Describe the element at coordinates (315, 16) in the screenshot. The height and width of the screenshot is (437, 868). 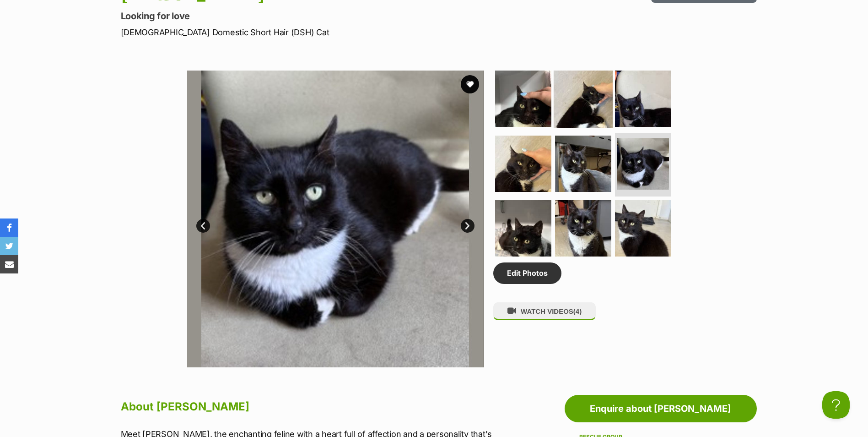
I see `p: Looking for love` at that location.